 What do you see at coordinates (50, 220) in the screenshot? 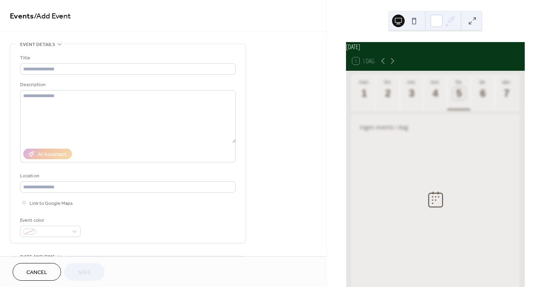
I see `div: Event color` at bounding box center [50, 220].